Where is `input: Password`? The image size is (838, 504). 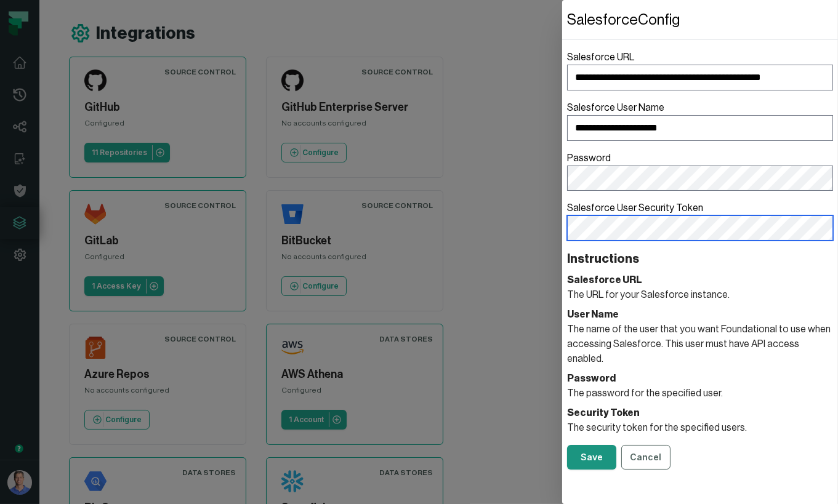 input: Password is located at coordinates (700, 178).